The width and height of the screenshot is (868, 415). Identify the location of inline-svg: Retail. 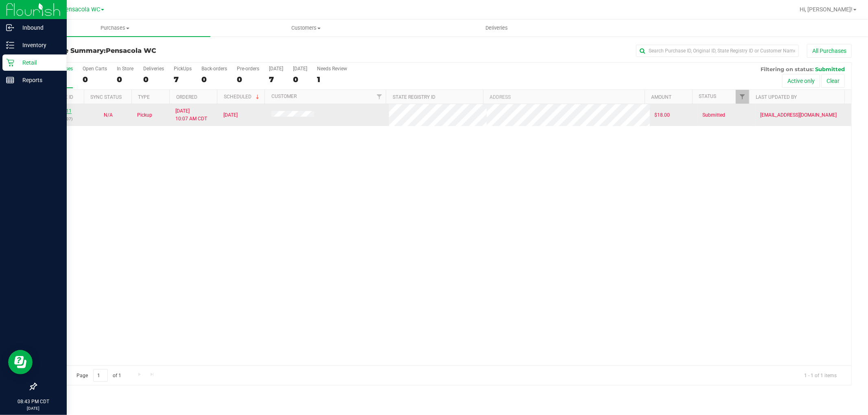
(10, 63).